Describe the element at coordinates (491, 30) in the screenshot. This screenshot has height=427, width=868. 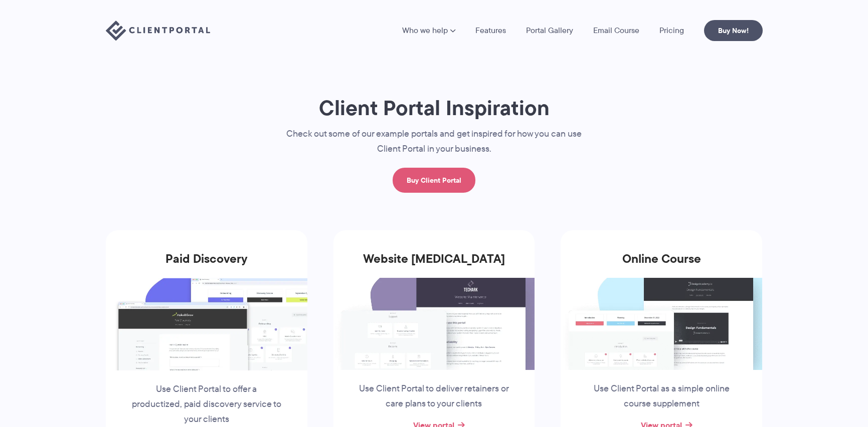
I see `a: Features` at that location.